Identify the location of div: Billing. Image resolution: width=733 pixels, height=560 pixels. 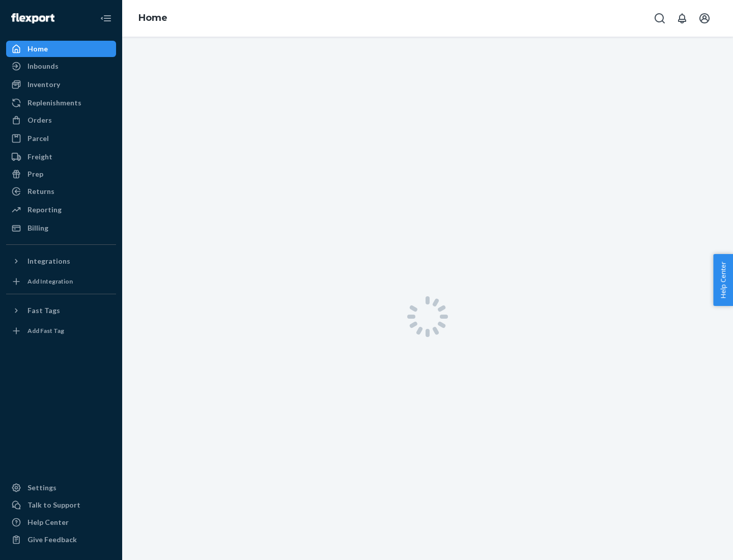
(37, 227).